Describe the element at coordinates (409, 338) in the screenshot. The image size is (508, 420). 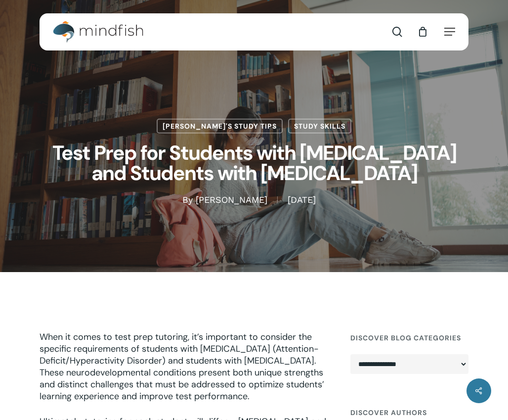
I see `h4: Discover Blog Categories` at that location.